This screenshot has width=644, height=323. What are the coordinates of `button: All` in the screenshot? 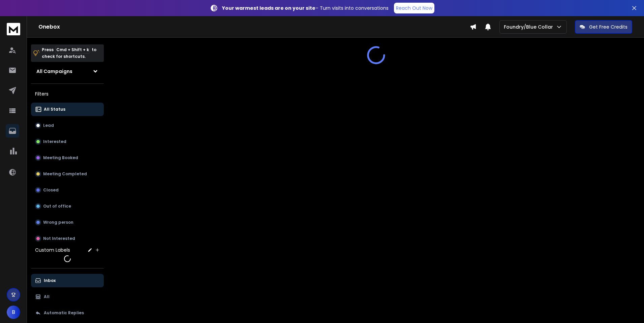 It's located at (67, 297).